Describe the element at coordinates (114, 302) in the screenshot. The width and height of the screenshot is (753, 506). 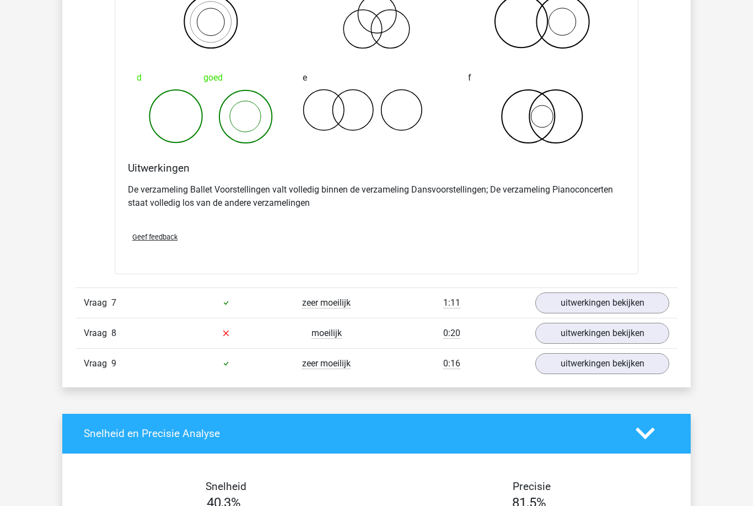
I see `span: 7` at that location.